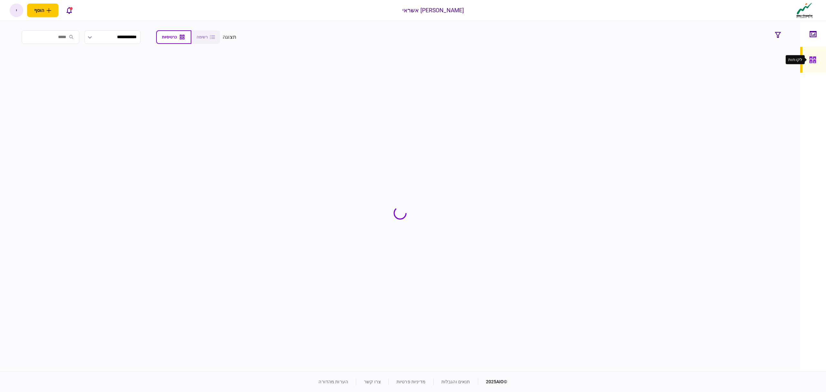  I want to click on a: צרו קשר, so click(372, 381).